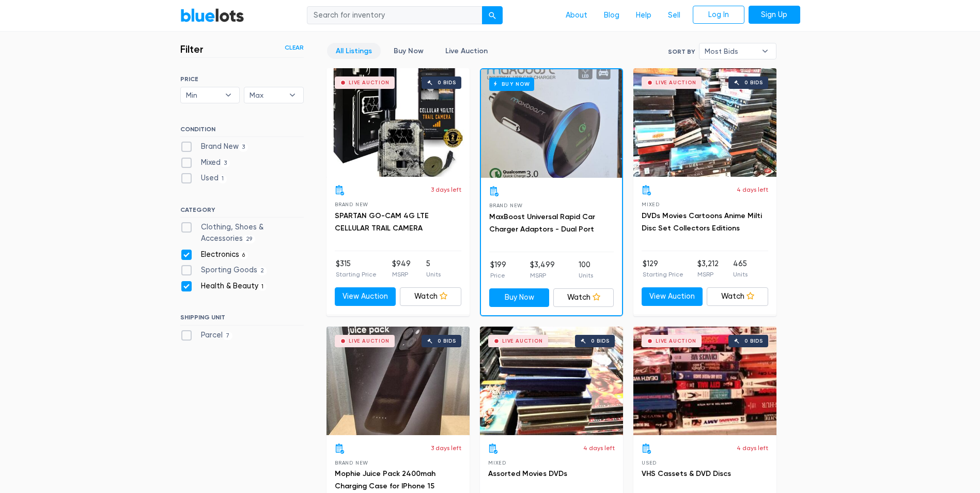 The height and width of the screenshot is (493, 980). What do you see at coordinates (267, 95) in the screenshot?
I see `span: Max` at bounding box center [267, 95].